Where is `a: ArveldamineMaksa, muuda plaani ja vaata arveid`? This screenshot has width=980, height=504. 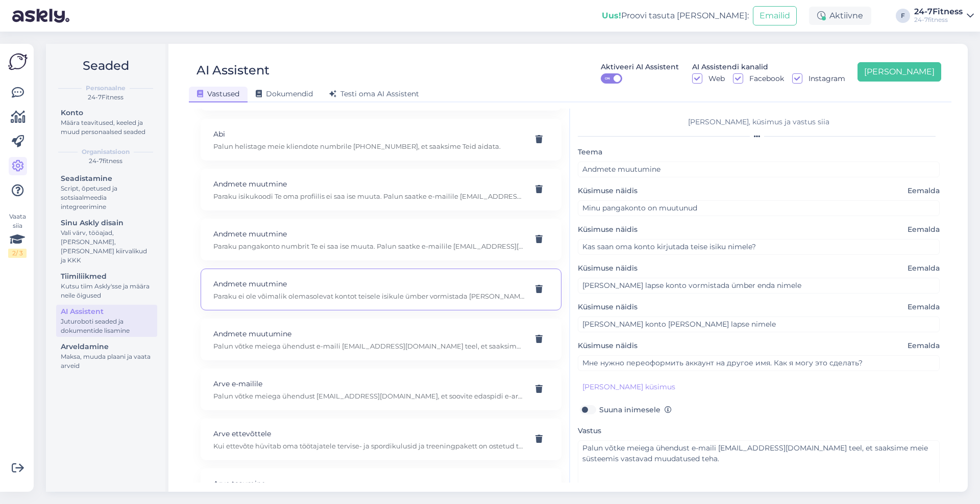 a: ArveldamineMaksa, muuda plaani ja vaata arveid is located at coordinates (107, 356).